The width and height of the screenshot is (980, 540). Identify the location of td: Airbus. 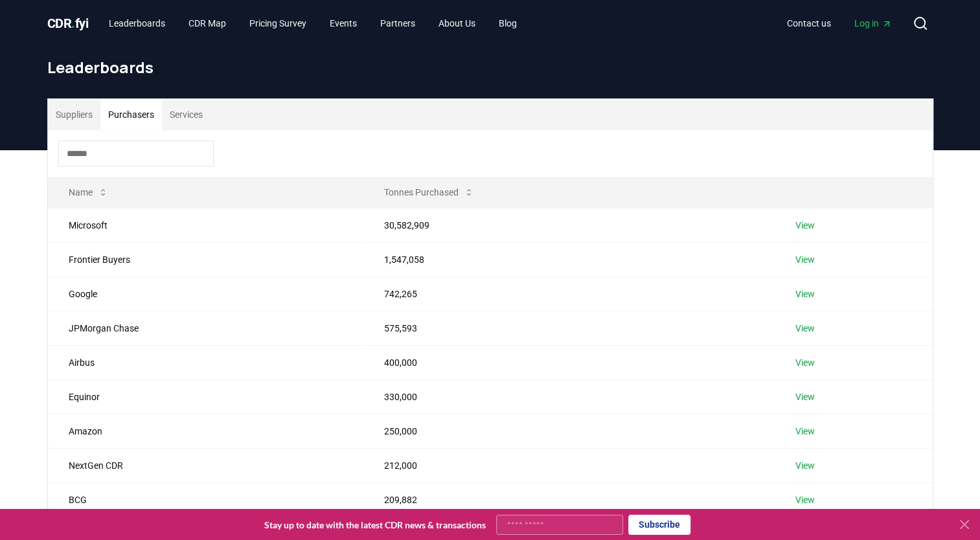
(206, 362).